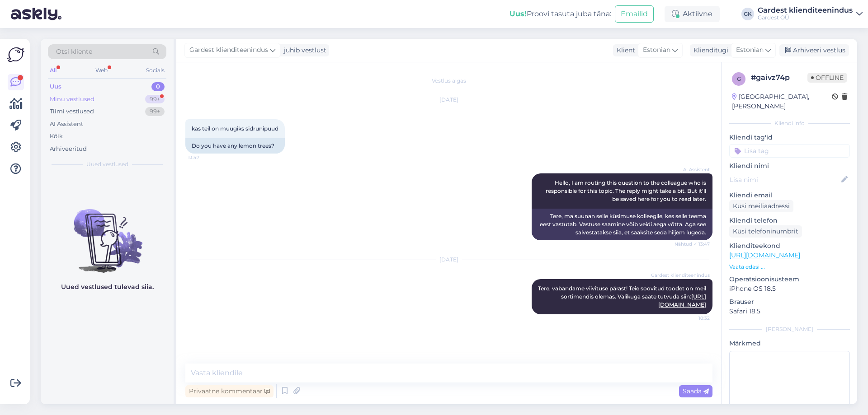 The image size is (868, 415). Describe the element at coordinates (738, 79) in the screenshot. I see `span: g` at that location.